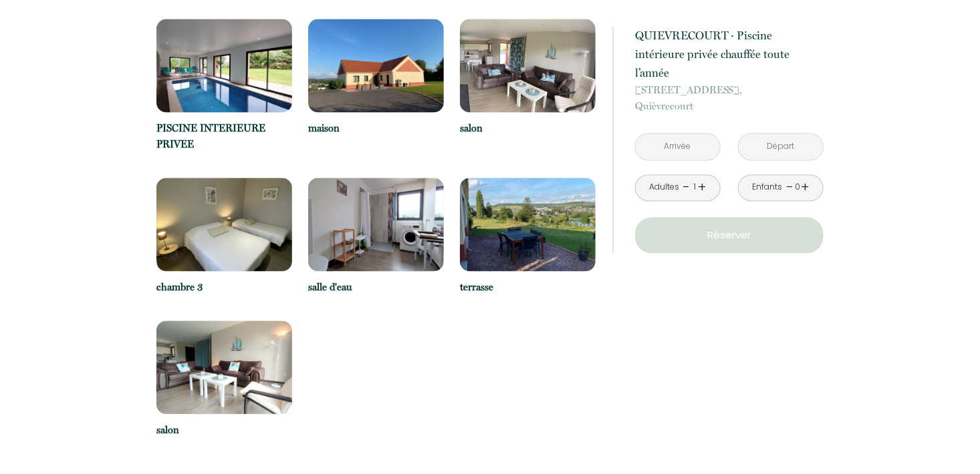  What do you see at coordinates (663, 188) in the screenshot?
I see `div: Adultes` at bounding box center [663, 188].